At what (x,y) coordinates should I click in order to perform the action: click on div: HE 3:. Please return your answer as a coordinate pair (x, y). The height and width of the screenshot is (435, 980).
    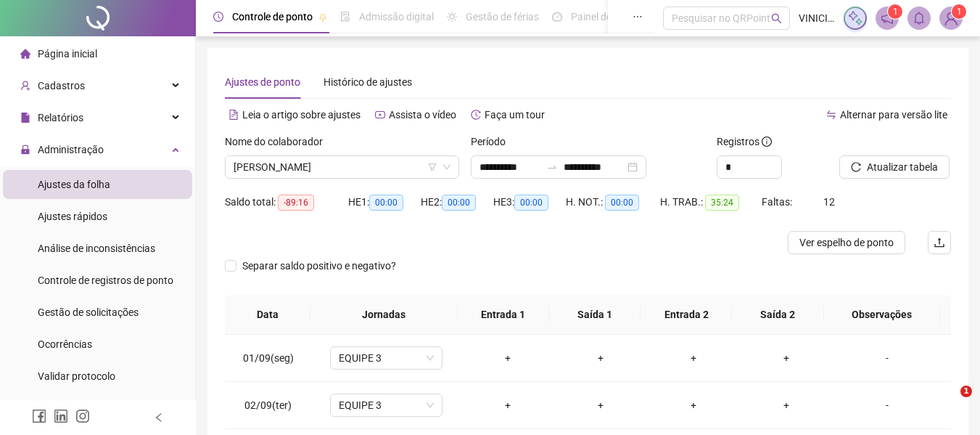
    Looking at the image, I should click on (530, 202).